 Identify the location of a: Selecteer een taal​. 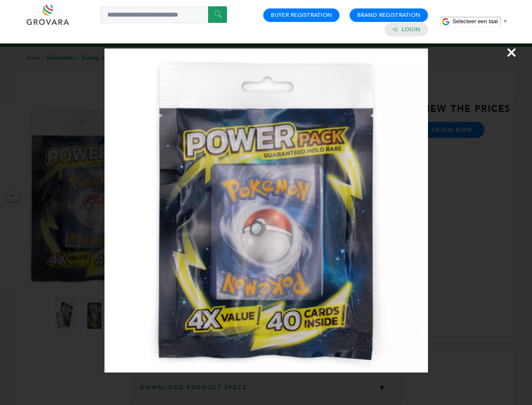
(480, 21).